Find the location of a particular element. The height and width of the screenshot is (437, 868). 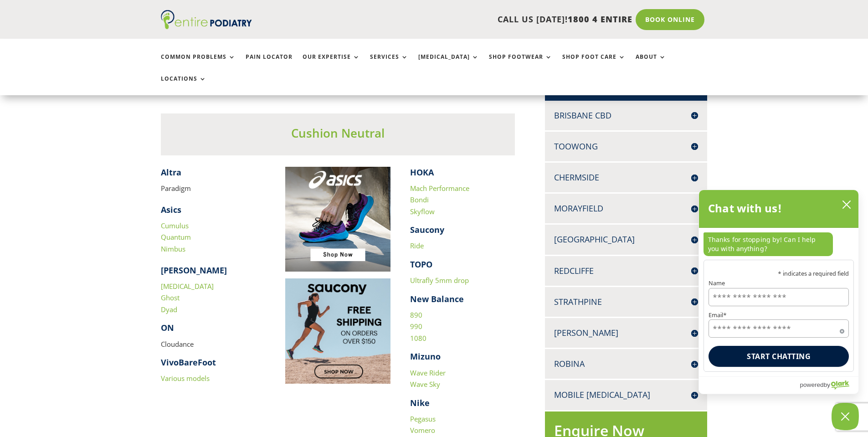

div: chat is located at coordinates (778, 244).